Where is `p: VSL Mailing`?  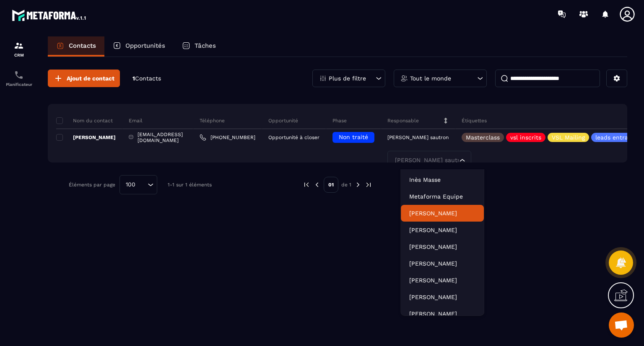
p: VSL Mailing is located at coordinates (568, 137).